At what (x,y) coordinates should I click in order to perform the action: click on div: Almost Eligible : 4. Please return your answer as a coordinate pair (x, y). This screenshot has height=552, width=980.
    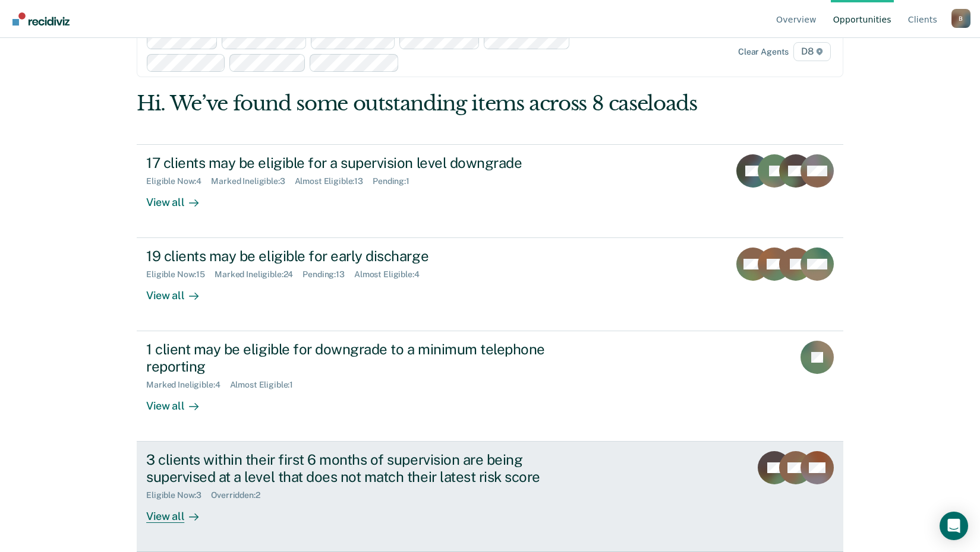
    Looking at the image, I should click on (392, 275).